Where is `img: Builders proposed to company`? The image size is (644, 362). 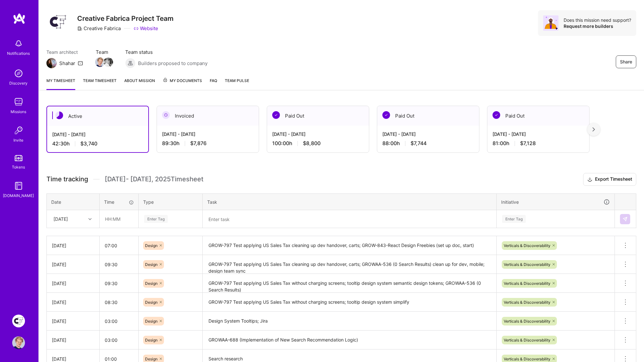
img: Builders proposed to company is located at coordinates (130, 63).